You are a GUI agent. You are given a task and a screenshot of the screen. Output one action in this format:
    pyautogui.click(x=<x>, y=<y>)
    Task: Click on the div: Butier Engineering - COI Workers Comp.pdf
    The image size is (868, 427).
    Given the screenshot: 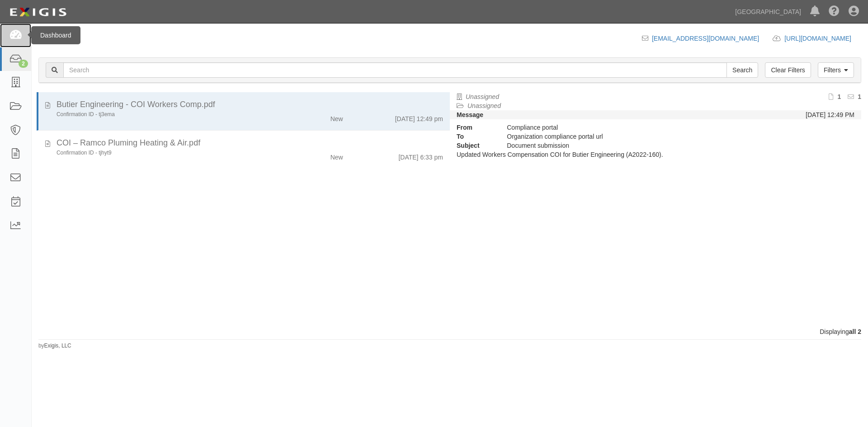 What is the action you would take?
    pyautogui.click(x=249, y=105)
    